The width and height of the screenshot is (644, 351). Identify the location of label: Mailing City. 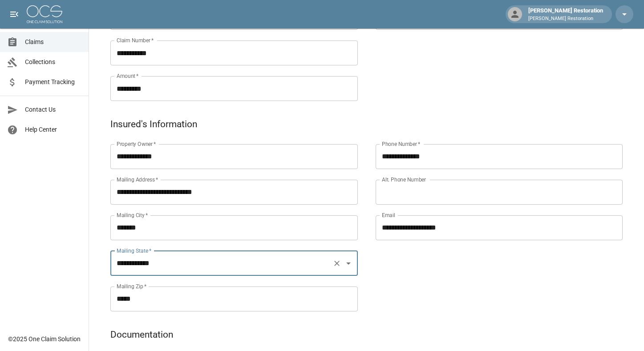
(132, 215).